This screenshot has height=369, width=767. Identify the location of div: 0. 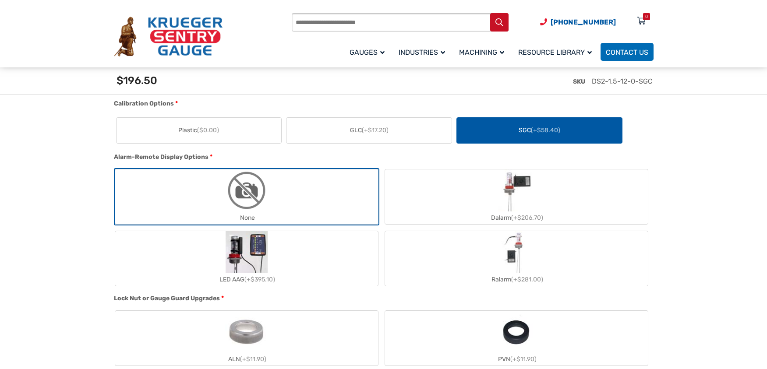
(647, 17).